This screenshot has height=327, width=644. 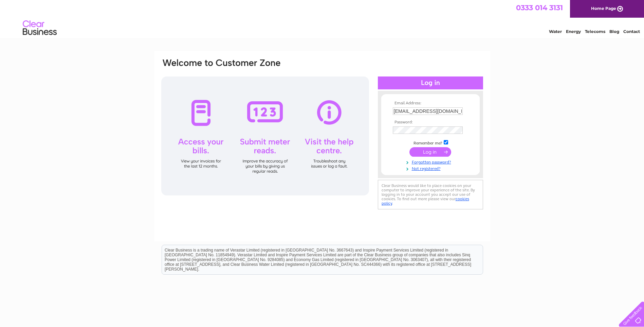 What do you see at coordinates (556, 31) in the screenshot?
I see `a: Water` at bounding box center [556, 31].